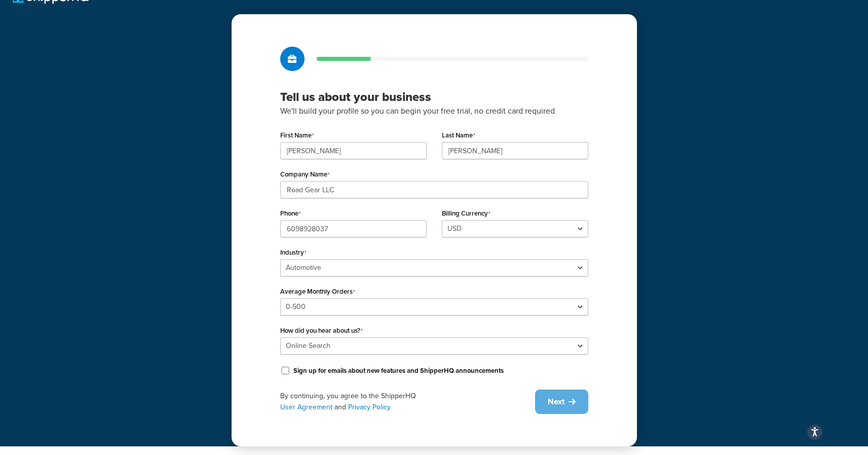 The image size is (868, 455). Describe the element at coordinates (458, 136) in the screenshot. I see `label: Last Name` at that location.